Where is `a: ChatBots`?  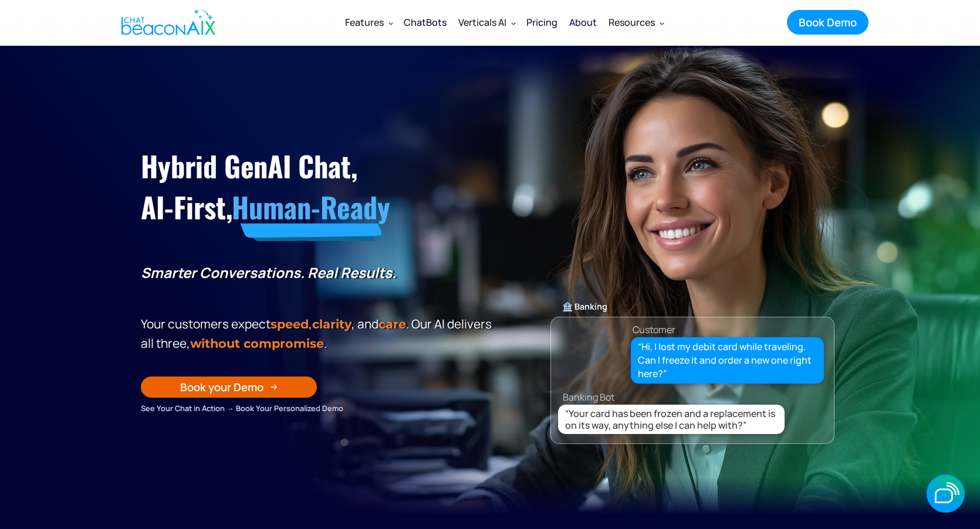
a: ChatBots is located at coordinates (425, 22).